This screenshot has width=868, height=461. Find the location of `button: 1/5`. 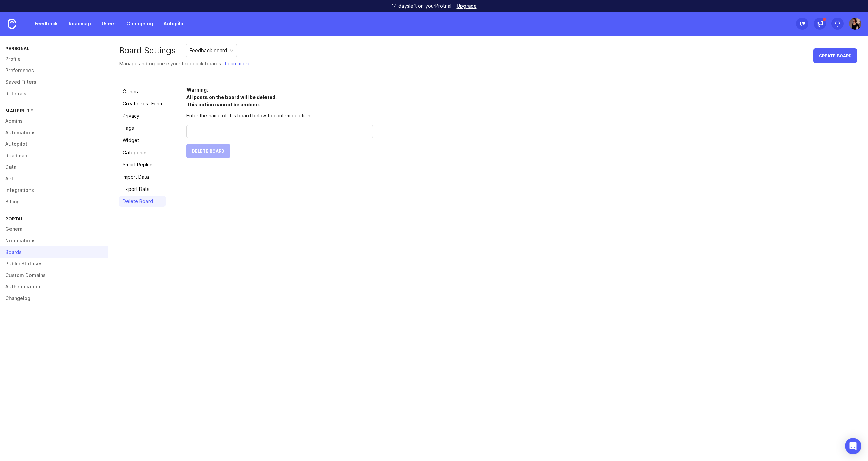

button: 1/5 is located at coordinates (802, 23).